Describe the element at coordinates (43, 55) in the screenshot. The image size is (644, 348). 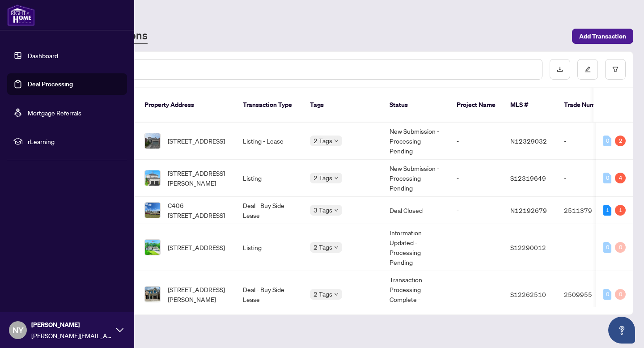
I see `a: Dashboard` at that location.